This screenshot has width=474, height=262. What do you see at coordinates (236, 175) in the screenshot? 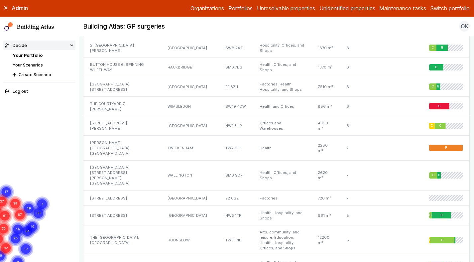
I see `div: SM6 9DF` at bounding box center [236, 175].